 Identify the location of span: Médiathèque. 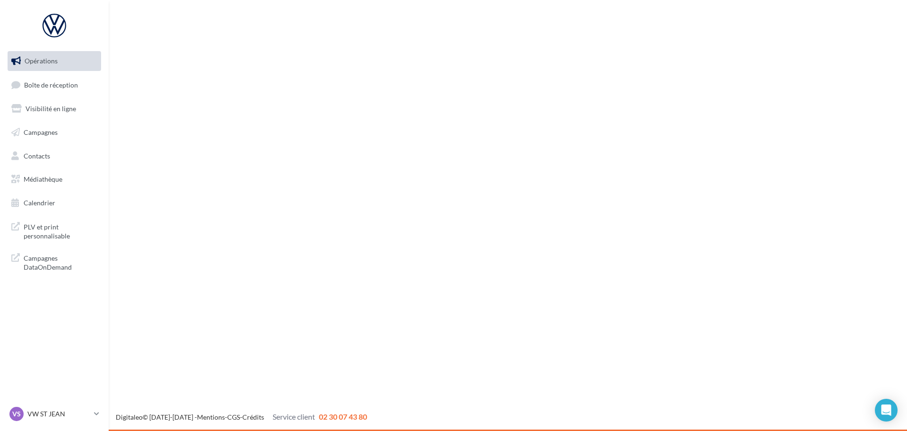
(43, 179).